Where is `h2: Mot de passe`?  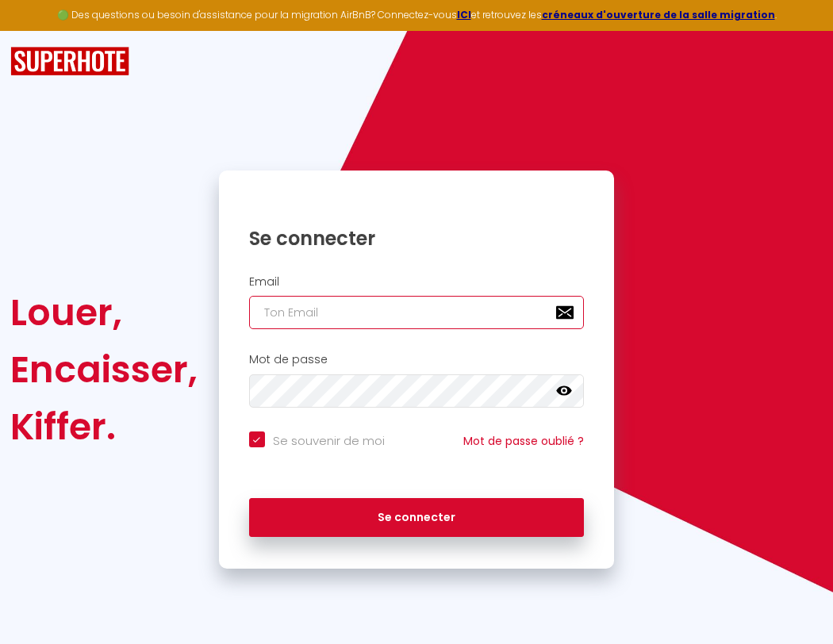 h2: Mot de passe is located at coordinates (416, 359).